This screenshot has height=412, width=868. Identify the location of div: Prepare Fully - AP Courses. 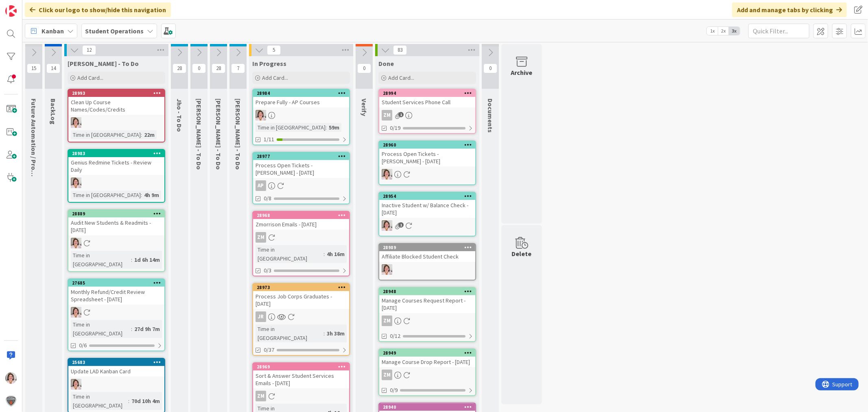
(301, 102).